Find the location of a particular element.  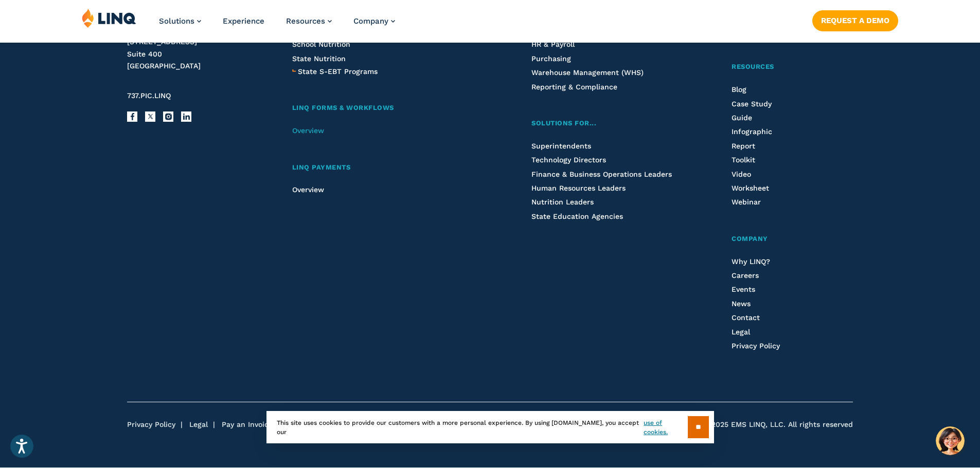

span: Video is located at coordinates (741, 174).